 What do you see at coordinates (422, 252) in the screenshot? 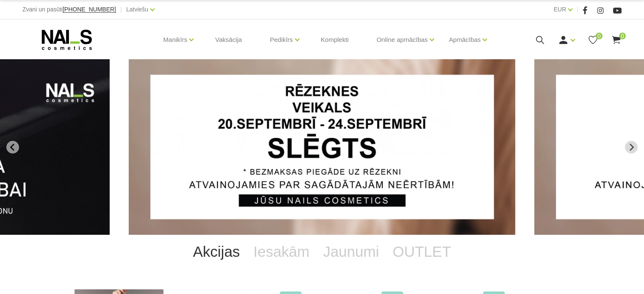
I see `a: OUTLET` at bounding box center [422, 252].